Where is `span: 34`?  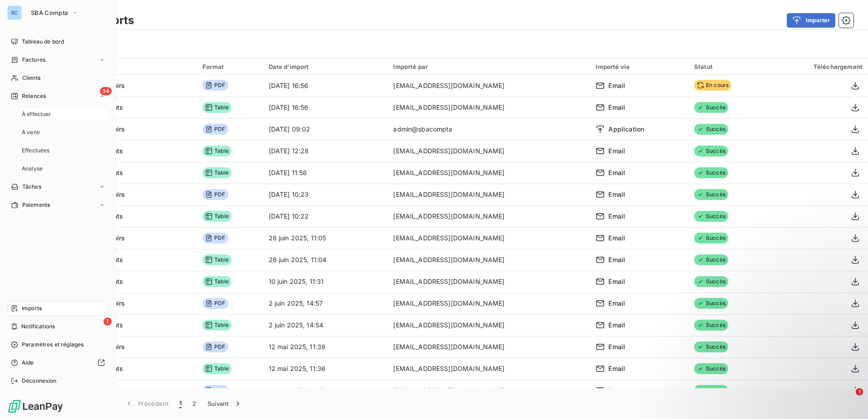
span: 34 is located at coordinates (106, 92).